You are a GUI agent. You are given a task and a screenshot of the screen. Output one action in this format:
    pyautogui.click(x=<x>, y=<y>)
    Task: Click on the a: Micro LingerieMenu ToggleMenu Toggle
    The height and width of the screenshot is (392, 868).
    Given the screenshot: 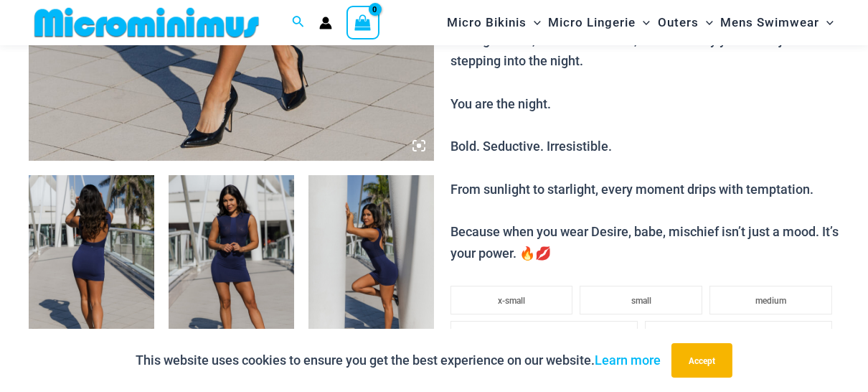 What is the action you would take?
    pyautogui.click(x=599, y=22)
    